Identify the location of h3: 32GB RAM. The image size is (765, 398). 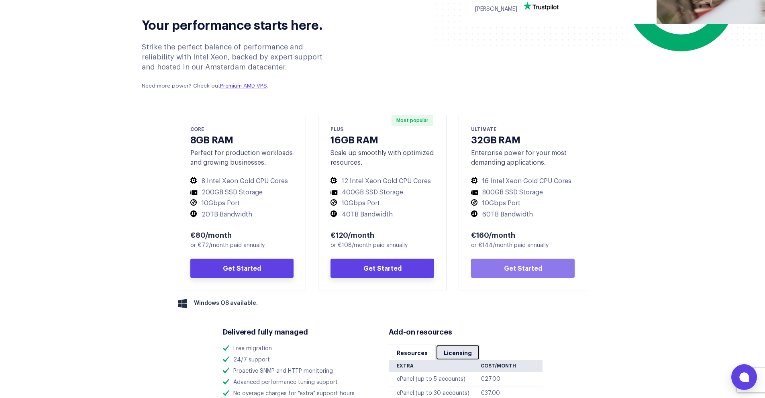
(523, 139).